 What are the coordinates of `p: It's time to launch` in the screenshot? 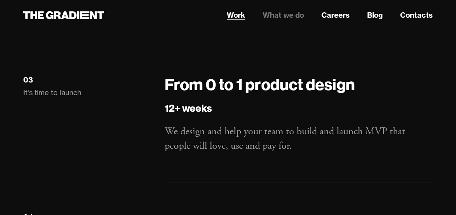 It's located at (87, 93).